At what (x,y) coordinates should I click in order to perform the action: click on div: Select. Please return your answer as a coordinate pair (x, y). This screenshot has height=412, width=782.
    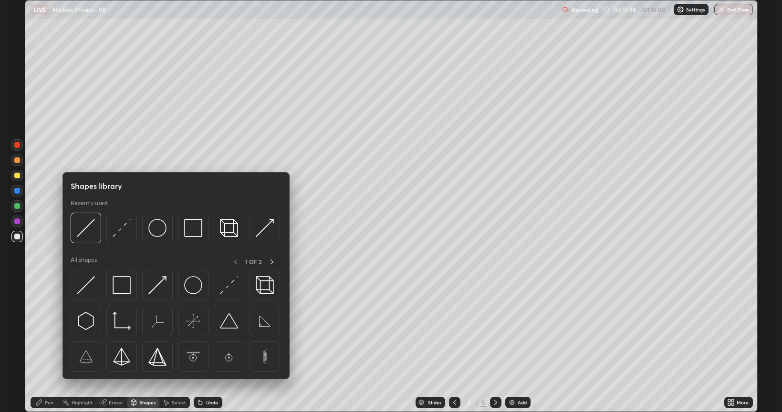
    Looking at the image, I should click on (179, 403).